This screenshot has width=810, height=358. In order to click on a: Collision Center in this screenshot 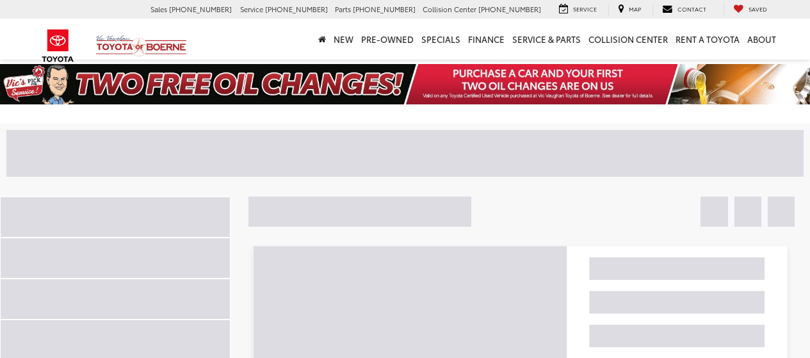, I will do `click(628, 39)`.